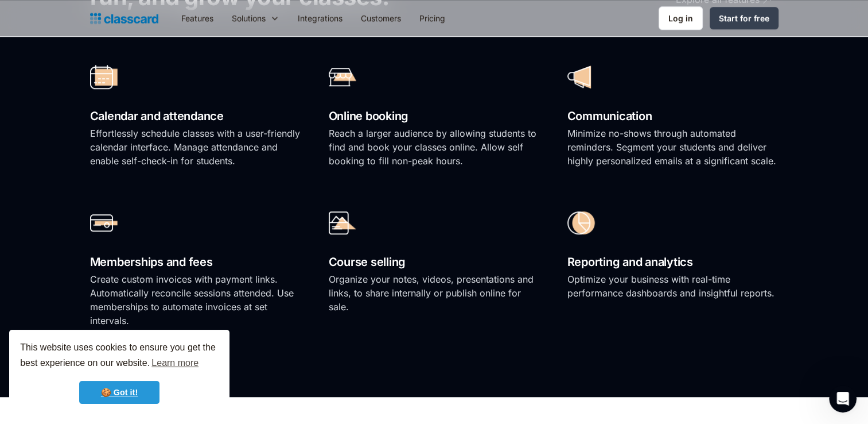 The image size is (868, 424). What do you see at coordinates (681, 18) in the screenshot?
I see `a: Log in` at bounding box center [681, 18].